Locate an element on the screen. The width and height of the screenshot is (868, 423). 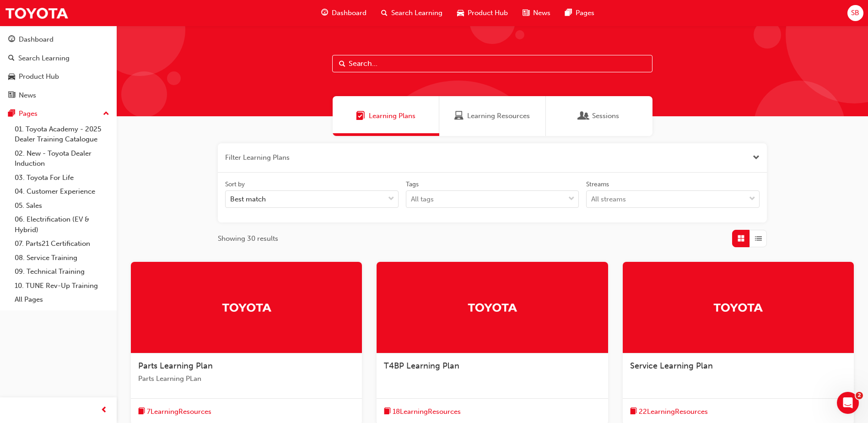
a: 08. Service Training is located at coordinates (62, 258).